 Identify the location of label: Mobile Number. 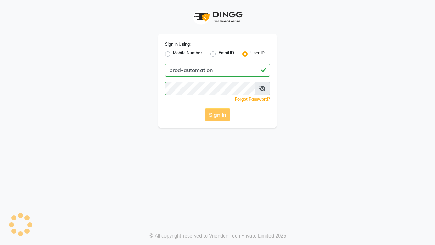
(188, 54).